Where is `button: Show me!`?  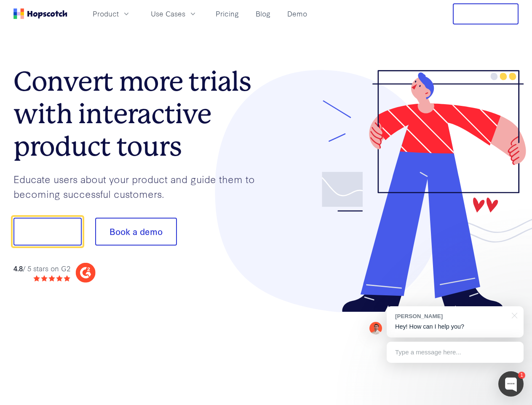
button: Show me! is located at coordinates (48, 231).